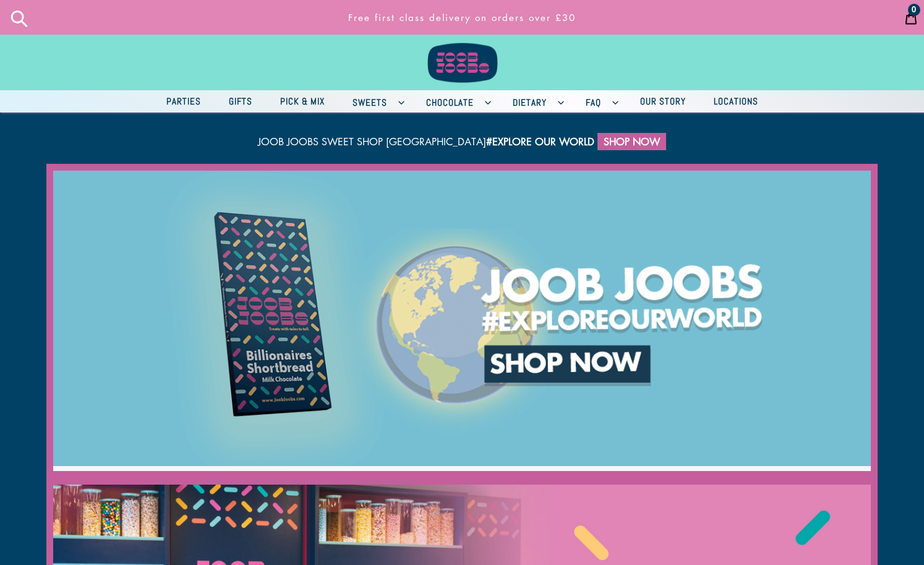  I want to click on span: Dietary, so click(529, 102).